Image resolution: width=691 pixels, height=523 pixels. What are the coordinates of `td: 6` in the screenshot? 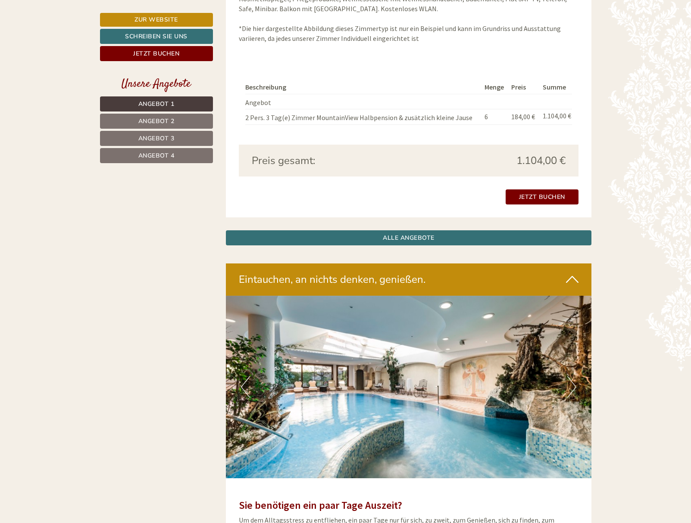 It's located at (494, 117).